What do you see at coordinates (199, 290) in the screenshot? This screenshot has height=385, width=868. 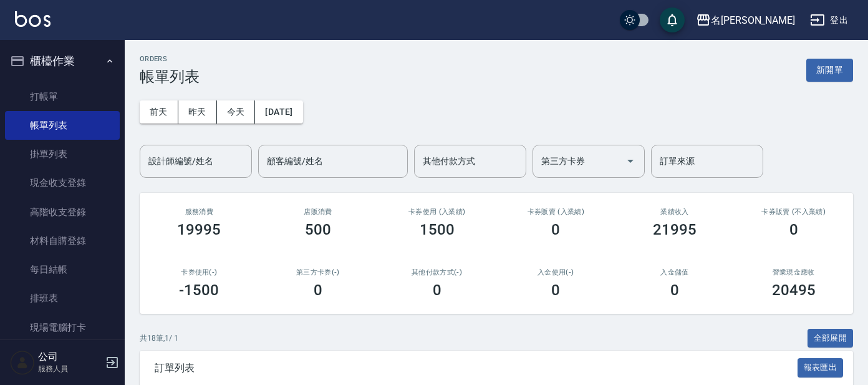 I see `h3: -1500` at bounding box center [199, 290].